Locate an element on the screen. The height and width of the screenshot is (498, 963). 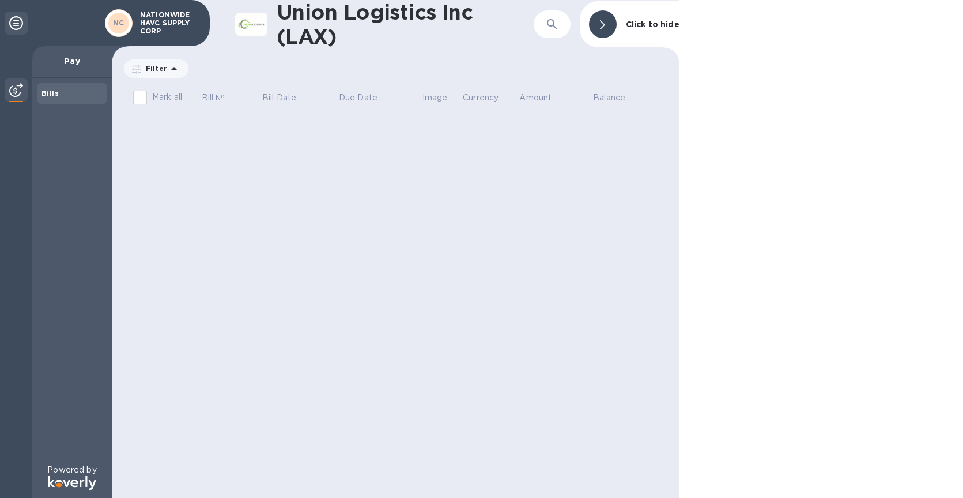
span: Amount is located at coordinates (543, 97).